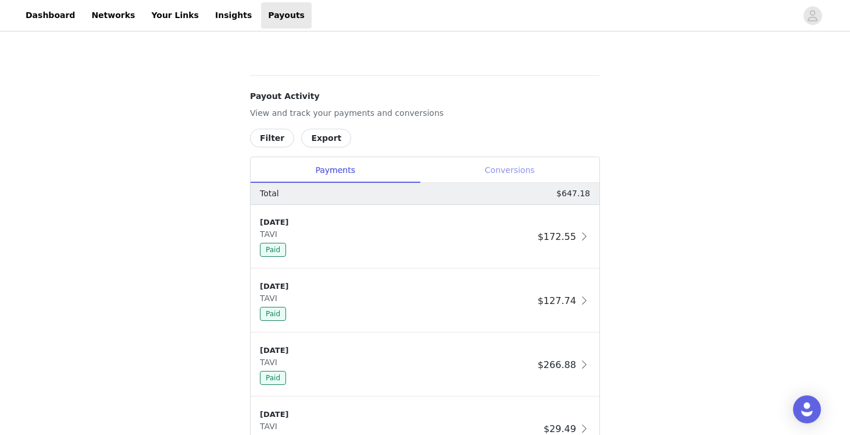 Image resolution: width=850 pixels, height=435 pixels. What do you see at coordinates (113, 15) in the screenshot?
I see `a: Networks` at bounding box center [113, 15].